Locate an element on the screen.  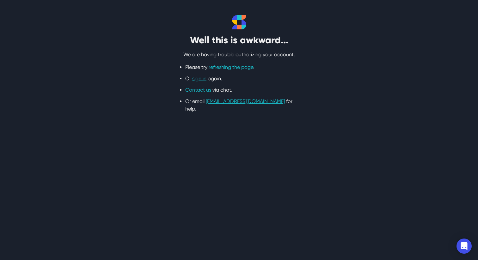
p: We are having trouble authorizing your account. is located at coordinates (239, 55).